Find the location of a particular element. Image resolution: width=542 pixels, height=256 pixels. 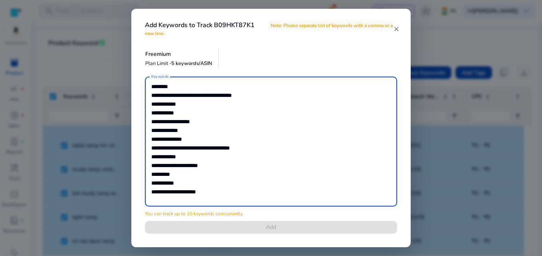

span: Note: Please separate list of keywords with a comma or a new line. is located at coordinates (269, 29).